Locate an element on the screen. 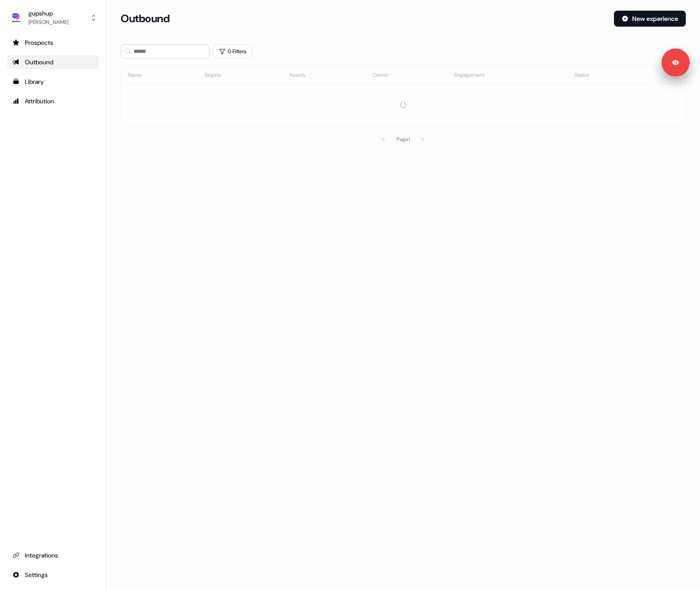  div: Integrations is located at coordinates (53, 555).